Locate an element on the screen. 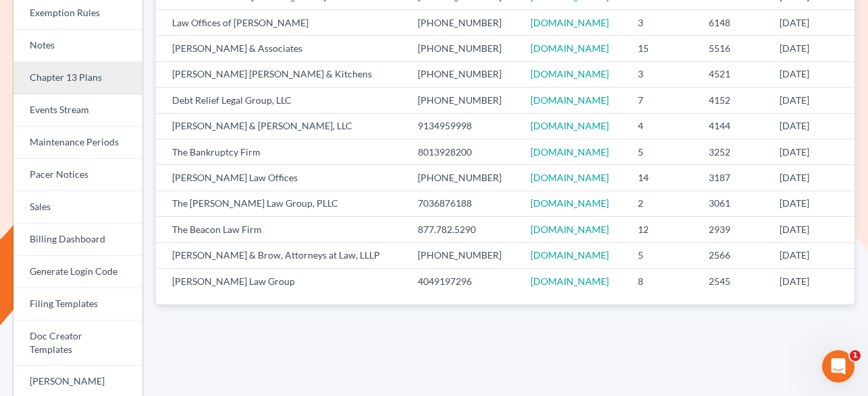 This screenshot has height=396, width=868. td: 8013928200 is located at coordinates (463, 152).